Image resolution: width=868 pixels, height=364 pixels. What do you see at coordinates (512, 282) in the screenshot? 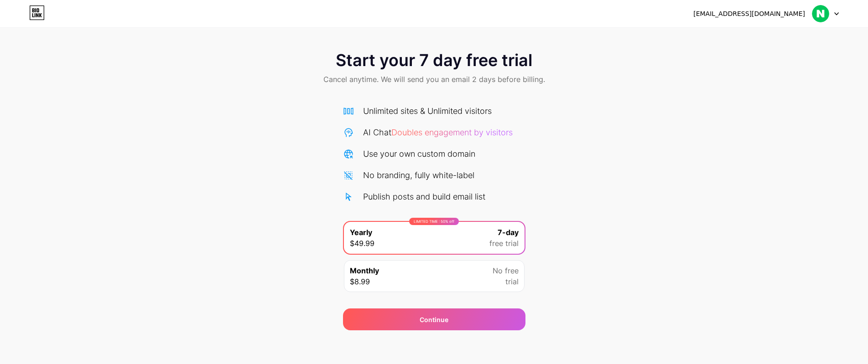
I see `span: trial` at bounding box center [512, 282].